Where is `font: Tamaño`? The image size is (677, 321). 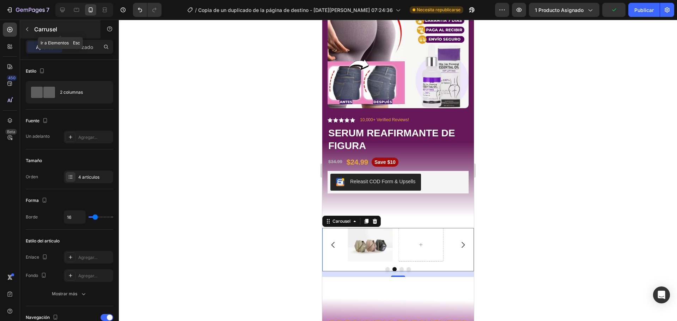
font: Tamaño is located at coordinates (34, 161).